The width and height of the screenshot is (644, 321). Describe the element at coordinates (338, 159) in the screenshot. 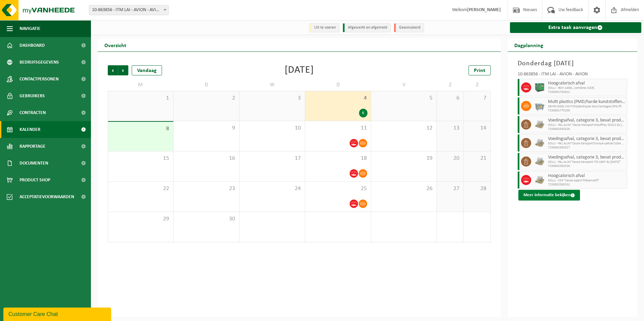

I see `span: 18` at that location.